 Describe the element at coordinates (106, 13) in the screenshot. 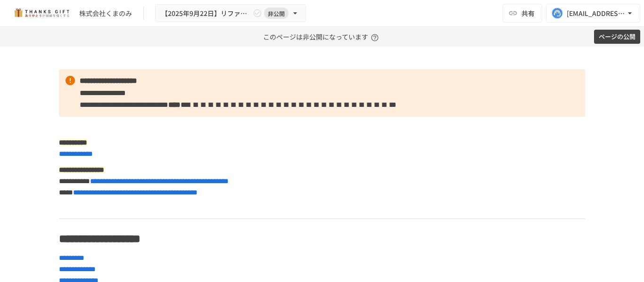

I see `div: 株式会社くまのみ` at that location.